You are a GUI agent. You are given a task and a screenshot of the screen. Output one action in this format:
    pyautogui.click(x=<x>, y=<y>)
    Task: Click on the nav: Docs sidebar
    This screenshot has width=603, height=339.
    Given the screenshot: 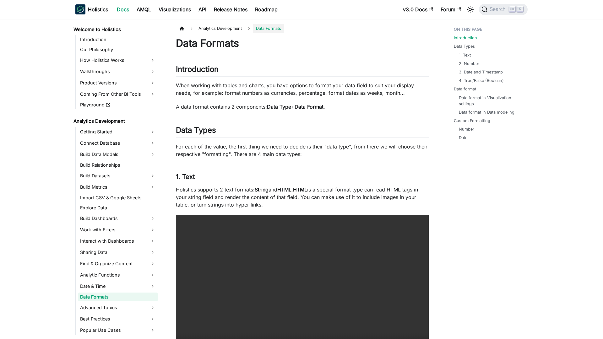 What is the action you would take?
    pyautogui.click(x=116, y=179)
    